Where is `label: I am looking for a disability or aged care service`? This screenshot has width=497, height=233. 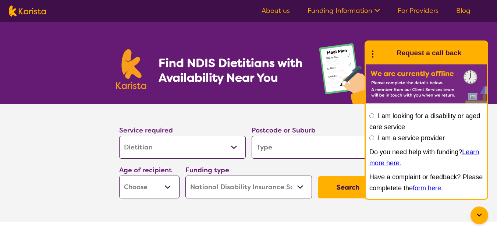 label: I am looking for a disability or aged care service is located at coordinates (425, 121).